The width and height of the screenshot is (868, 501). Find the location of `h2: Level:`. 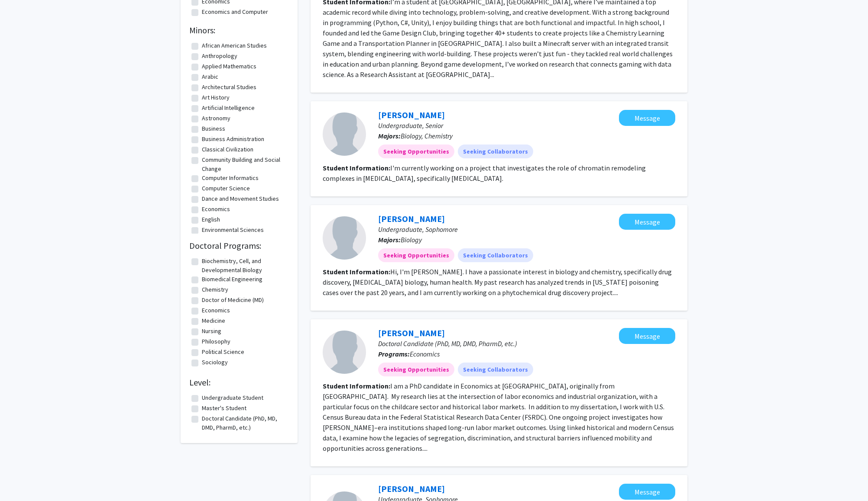

h2: Level: is located at coordinates (239, 383).